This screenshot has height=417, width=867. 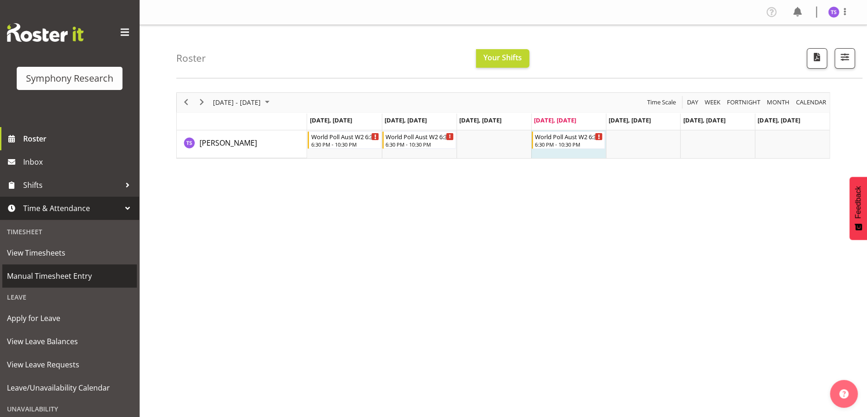 I want to click on img: theresa-smith5660.jpg, so click(x=834, y=12).